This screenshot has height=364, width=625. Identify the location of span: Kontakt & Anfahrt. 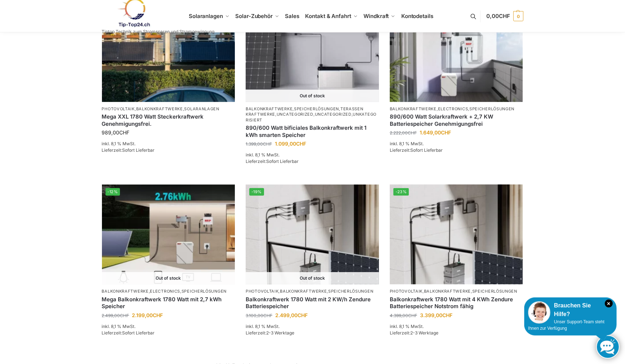
(328, 16).